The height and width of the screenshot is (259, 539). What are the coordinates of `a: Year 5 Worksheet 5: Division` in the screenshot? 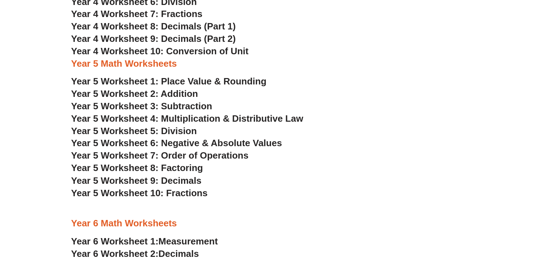 It's located at (134, 131).